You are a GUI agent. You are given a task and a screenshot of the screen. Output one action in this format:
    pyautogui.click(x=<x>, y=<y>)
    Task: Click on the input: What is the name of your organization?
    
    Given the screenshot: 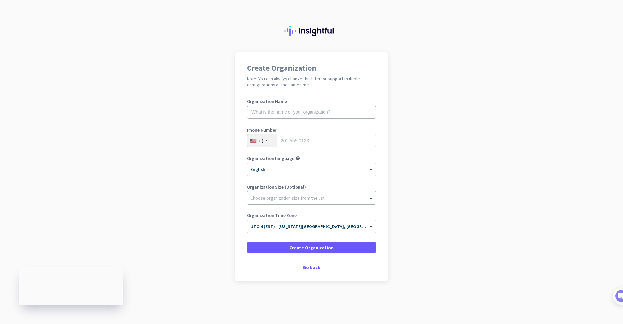 What is the action you would take?
    pyautogui.click(x=311, y=112)
    